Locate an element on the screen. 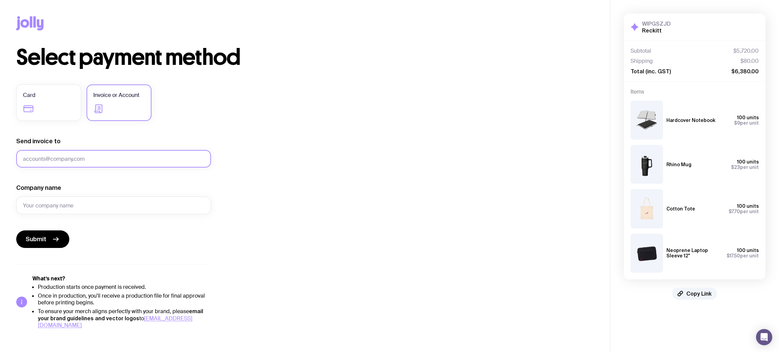  input: Your company name is located at coordinates (114, 205).